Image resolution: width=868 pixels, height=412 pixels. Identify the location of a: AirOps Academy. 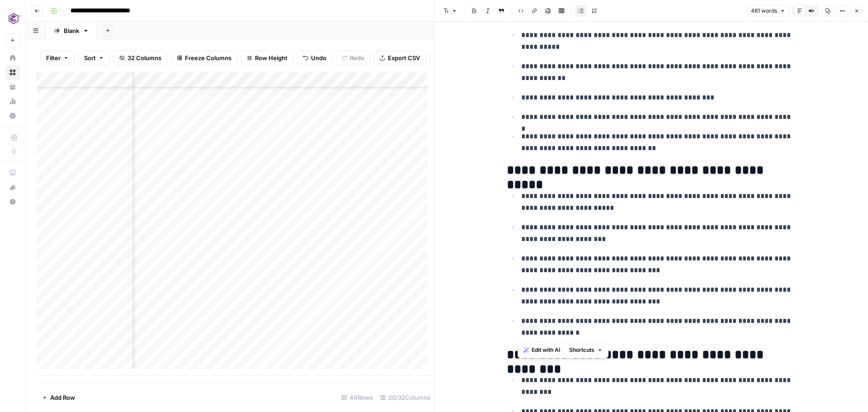
(13, 173).